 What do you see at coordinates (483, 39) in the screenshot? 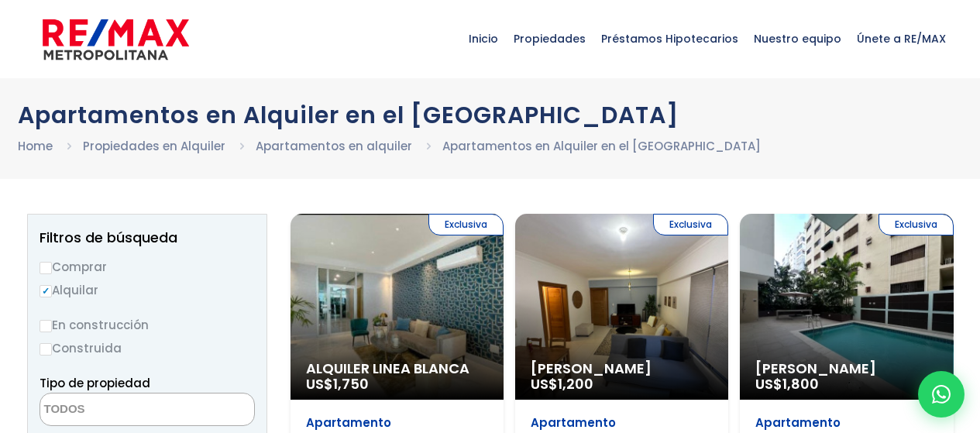
I see `span: Inicio` at bounding box center [483, 39].